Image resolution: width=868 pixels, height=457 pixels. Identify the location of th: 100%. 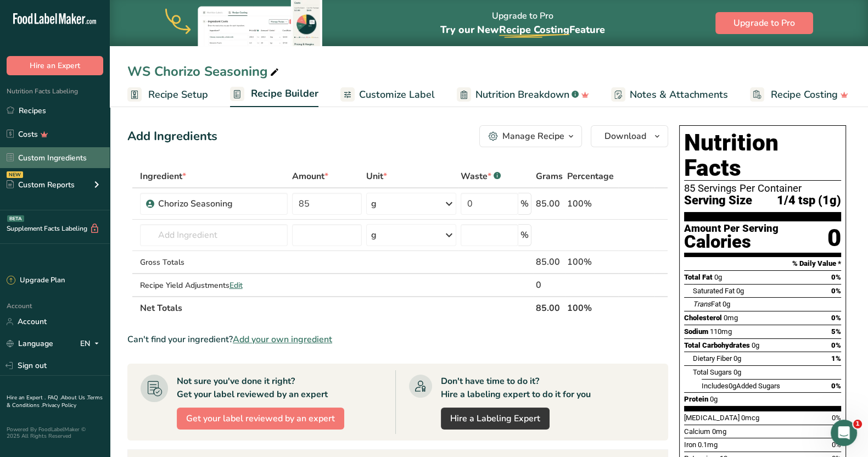
(591, 308).